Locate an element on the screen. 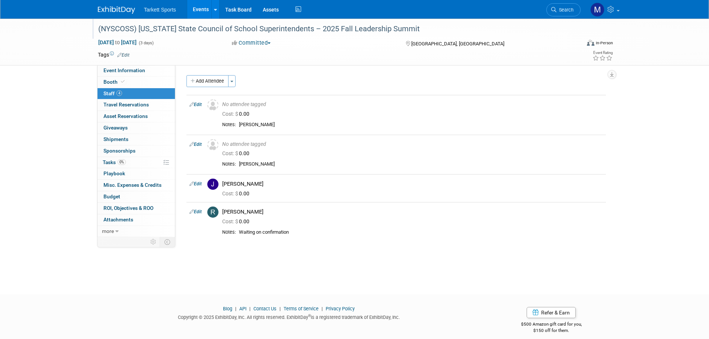  td: Tags is located at coordinates (114, 55).